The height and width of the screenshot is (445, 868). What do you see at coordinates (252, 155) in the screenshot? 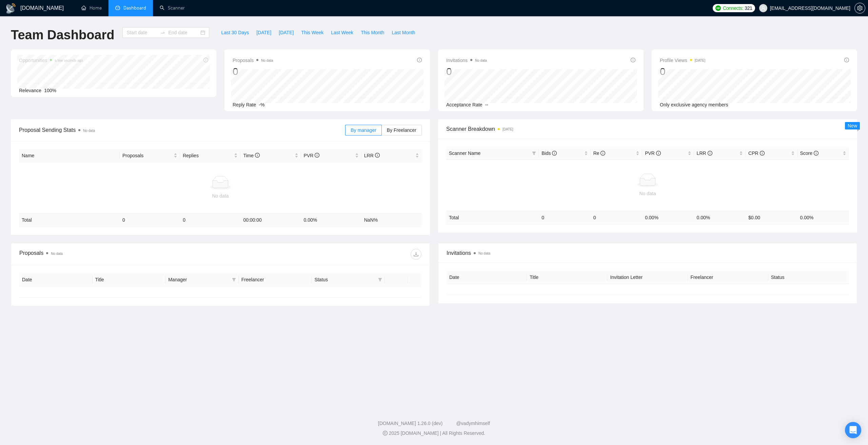
I see `span: Time` at bounding box center [252, 155].